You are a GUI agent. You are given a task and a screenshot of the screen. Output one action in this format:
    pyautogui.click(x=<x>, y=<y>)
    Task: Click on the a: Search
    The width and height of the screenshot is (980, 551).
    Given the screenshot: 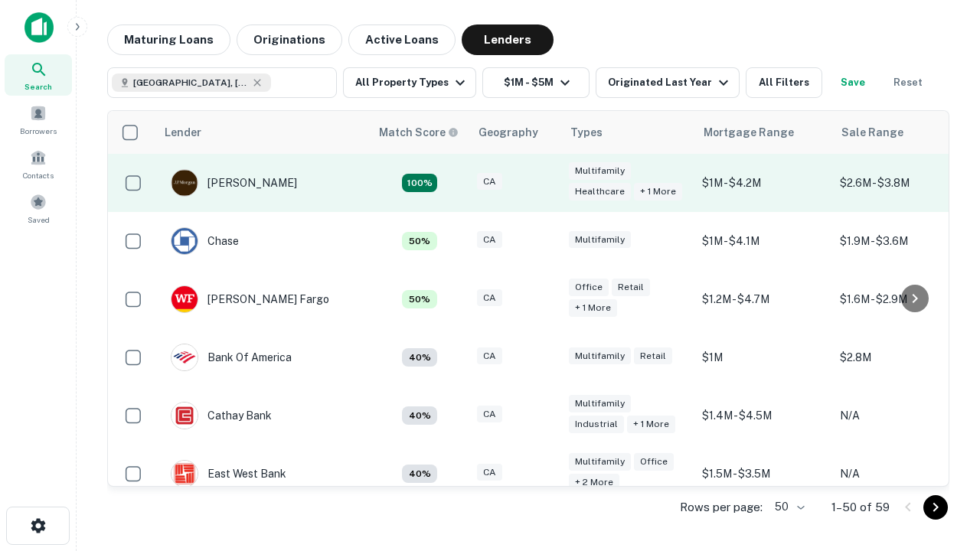 What is the action you would take?
    pyautogui.click(x=38, y=75)
    